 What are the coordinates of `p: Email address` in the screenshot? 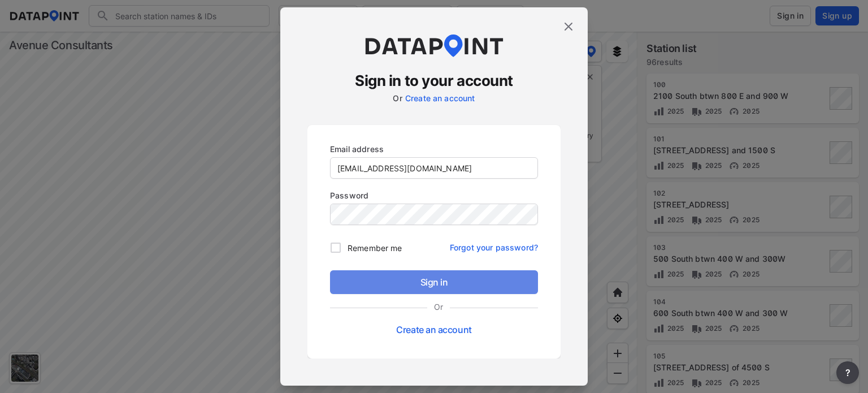 It's located at (434, 149).